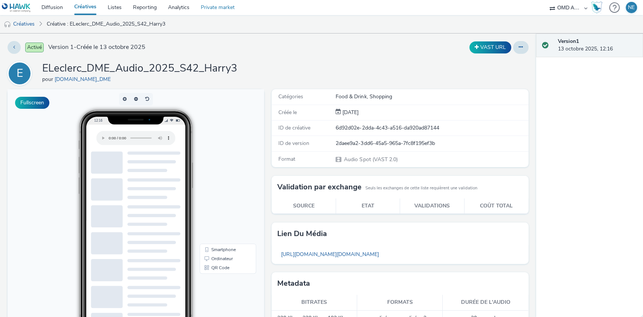 The height and width of the screenshot is (317, 643). I want to click on h3: Validation par exchange, so click(320, 187).